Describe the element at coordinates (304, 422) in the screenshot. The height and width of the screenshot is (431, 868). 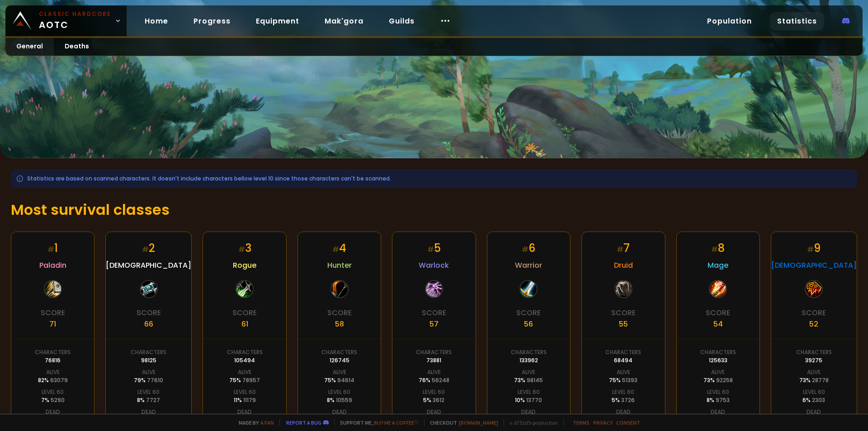
I see `a: Report a bug` at that location.